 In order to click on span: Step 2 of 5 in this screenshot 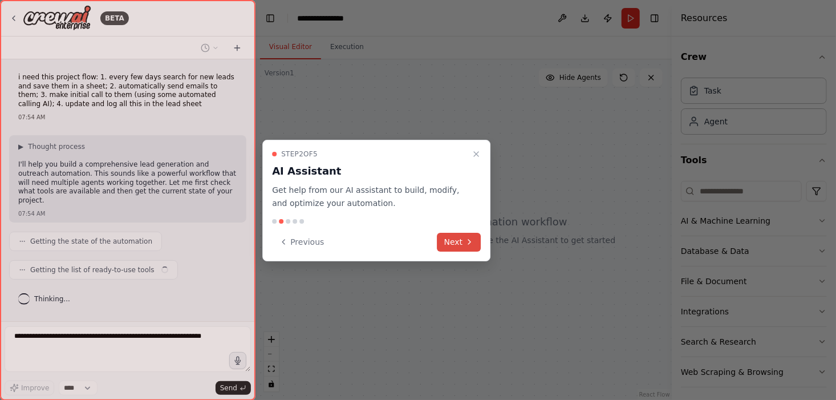, I will do `click(299, 154)`.